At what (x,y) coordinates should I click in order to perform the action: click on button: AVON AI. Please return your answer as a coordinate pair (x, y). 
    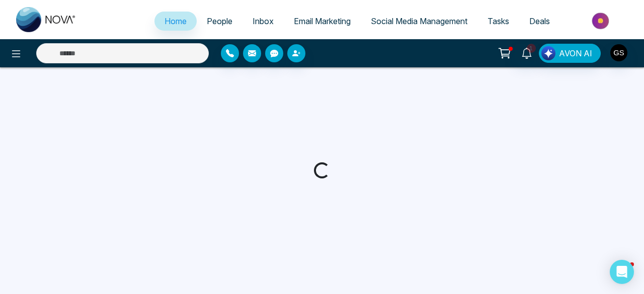
    Looking at the image, I should click on (570, 54).